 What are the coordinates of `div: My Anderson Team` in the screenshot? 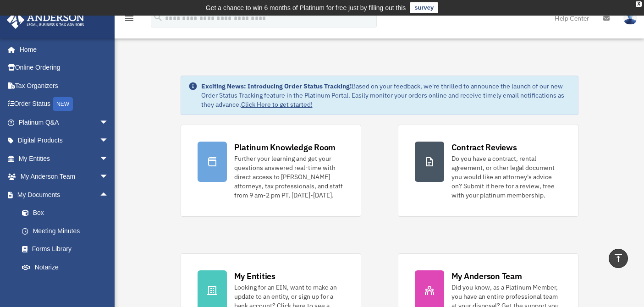 It's located at (487, 276).